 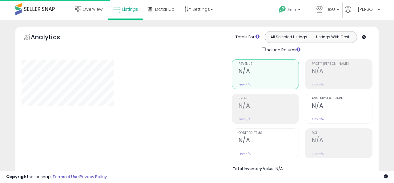 I want to click on span: Listings, so click(x=130, y=9).